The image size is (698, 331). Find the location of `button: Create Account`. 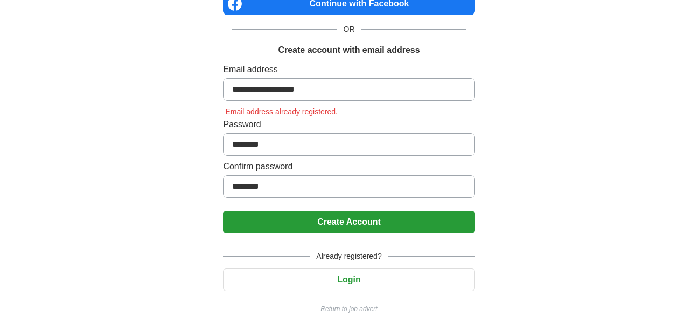

button: Create Account is located at coordinates (349, 222).